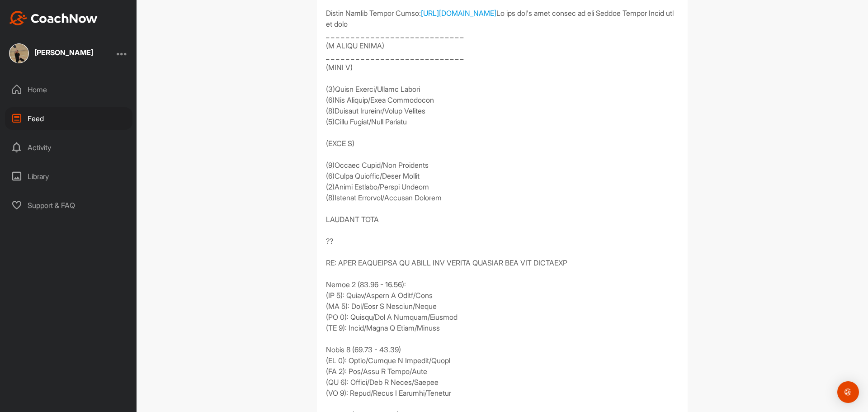  What do you see at coordinates (69, 119) in the screenshot?
I see `div: Feed` at bounding box center [69, 119].